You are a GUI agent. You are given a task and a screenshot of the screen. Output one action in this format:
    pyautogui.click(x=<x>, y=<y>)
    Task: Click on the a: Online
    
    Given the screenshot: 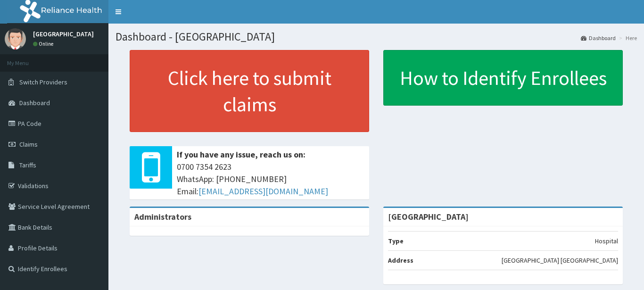 What is the action you would take?
    pyautogui.click(x=45, y=44)
    